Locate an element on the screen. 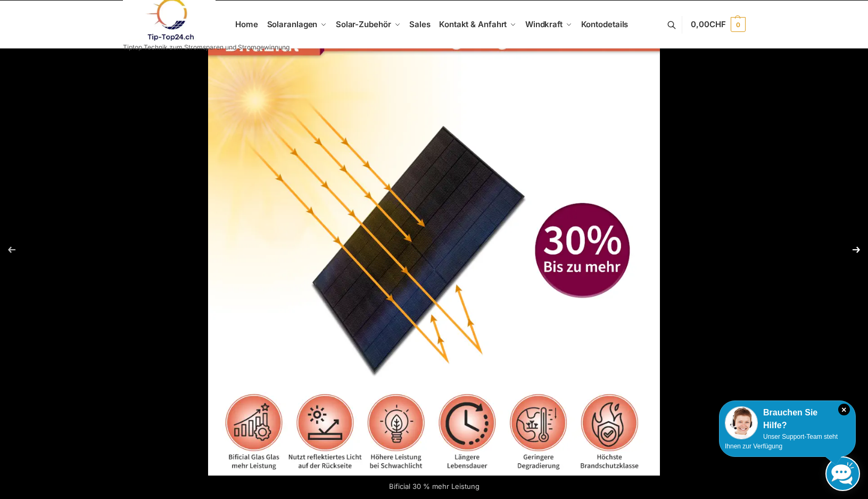  a: Windkraft is located at coordinates (548, 25).